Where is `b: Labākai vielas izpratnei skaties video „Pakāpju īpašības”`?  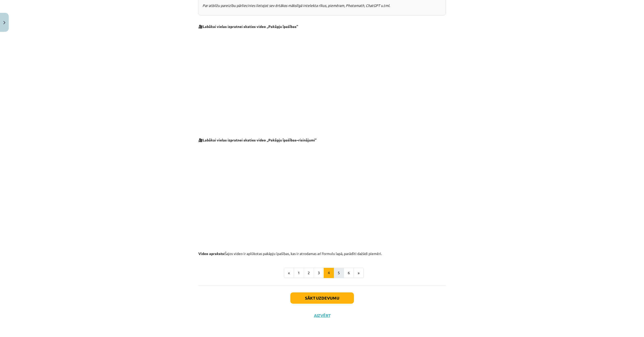
b: Labākai vielas izpratnei skaties video „Pakāpju īpašības” is located at coordinates (250, 26).